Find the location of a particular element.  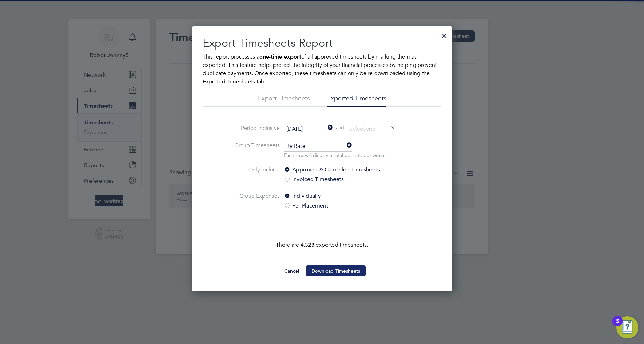

span: and is located at coordinates (340, 129).